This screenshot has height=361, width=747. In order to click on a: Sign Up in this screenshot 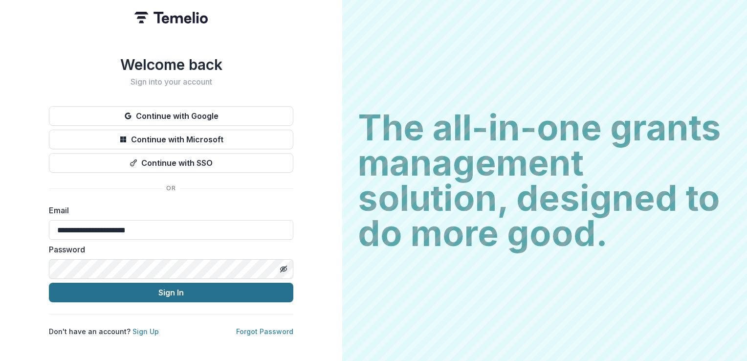, I will do `click(146, 331)`.